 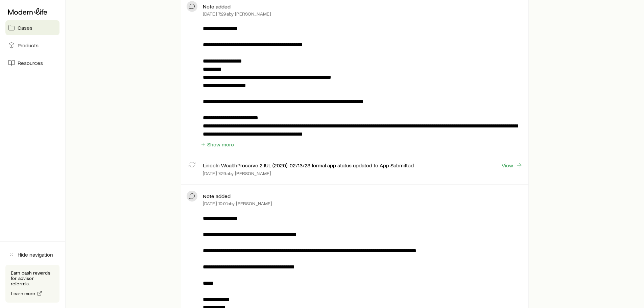 I want to click on div: Earn cash rewards for advisor referrals.Learn more, so click(x=33, y=284).